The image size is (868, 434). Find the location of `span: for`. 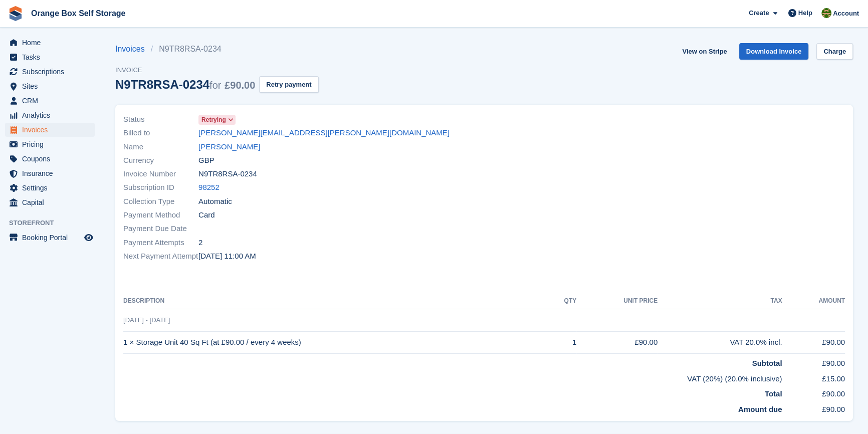

span: for is located at coordinates (215, 85).